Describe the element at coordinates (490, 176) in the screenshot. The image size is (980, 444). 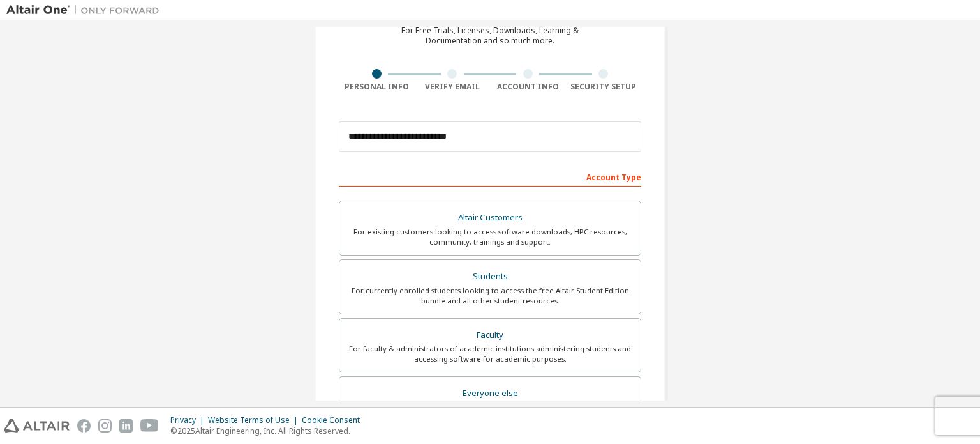
I see `div: Account Type` at that location.